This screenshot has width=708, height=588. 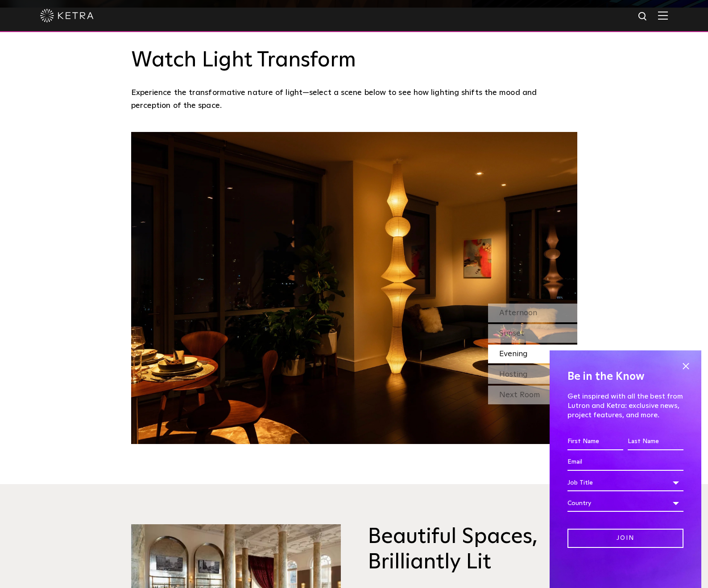 I want to click on input: First Name, so click(x=595, y=442).